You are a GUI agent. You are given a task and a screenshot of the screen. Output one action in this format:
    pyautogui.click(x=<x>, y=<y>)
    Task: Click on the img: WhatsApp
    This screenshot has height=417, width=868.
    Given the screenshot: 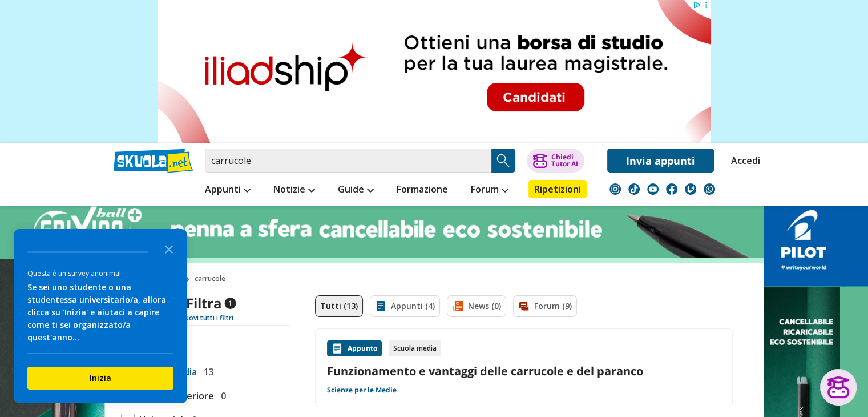 What is the action you would take?
    pyautogui.click(x=710, y=189)
    